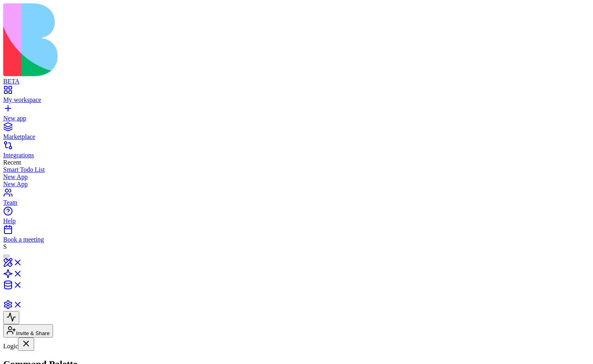 The width and height of the screenshot is (593, 364). Describe the element at coordinates (296, 97) in the screenshot. I see `a: My workspace` at that location.